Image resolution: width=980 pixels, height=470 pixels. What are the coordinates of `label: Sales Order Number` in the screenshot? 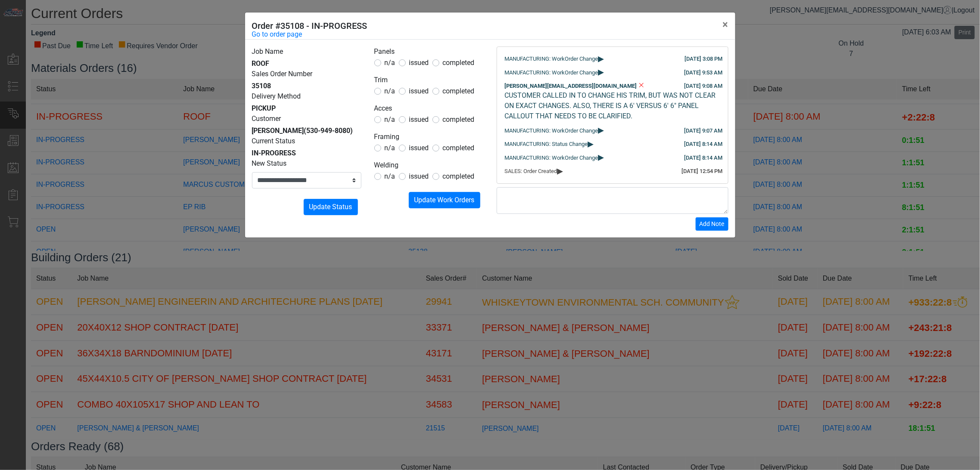 It's located at (282, 74).